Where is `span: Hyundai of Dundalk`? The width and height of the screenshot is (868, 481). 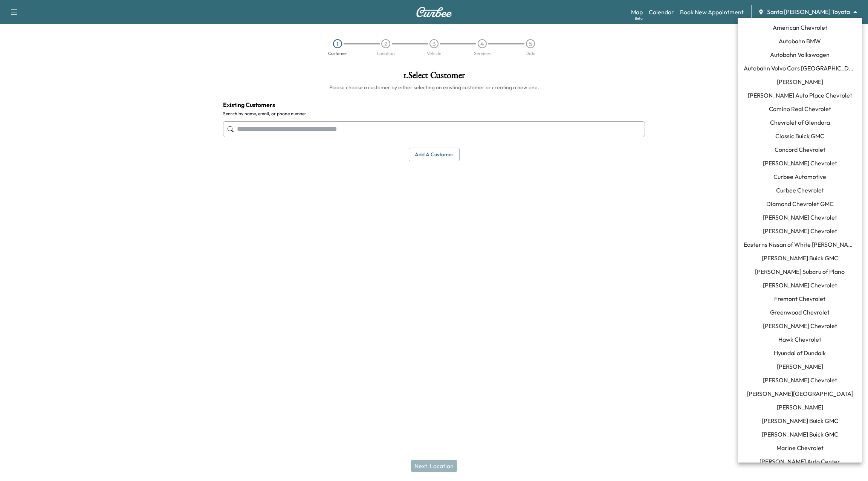 span: Hyundai of Dundalk is located at coordinates (800, 353).